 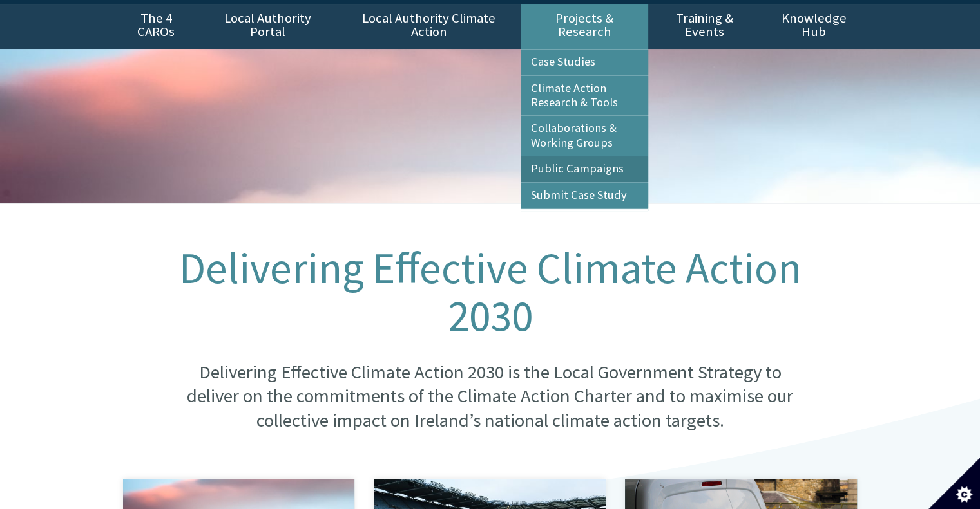 I want to click on a: Local Authority Climate Action, so click(x=429, y=26).